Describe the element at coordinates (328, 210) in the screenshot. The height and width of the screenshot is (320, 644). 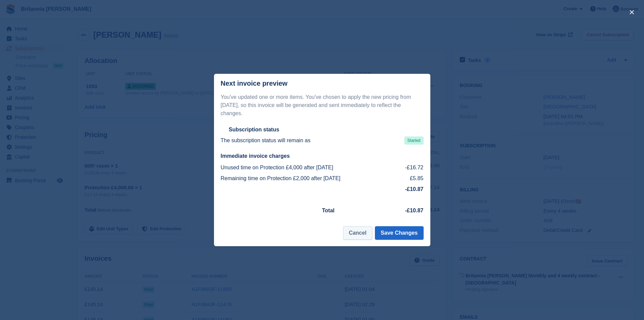
I see `strong: Total` at that location.